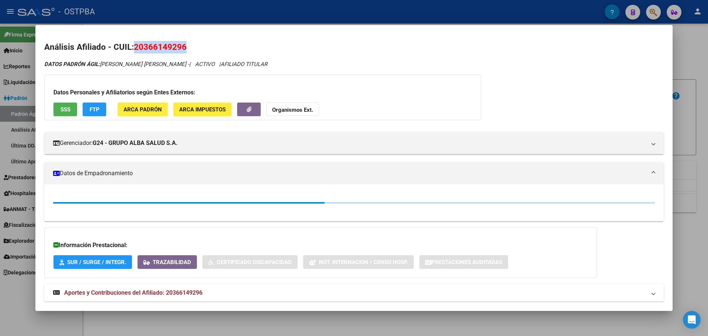 The height and width of the screenshot is (336, 708). What do you see at coordinates (156, 64) in the screenshot?
I see `i: | ACTIVO |` at bounding box center [156, 64].